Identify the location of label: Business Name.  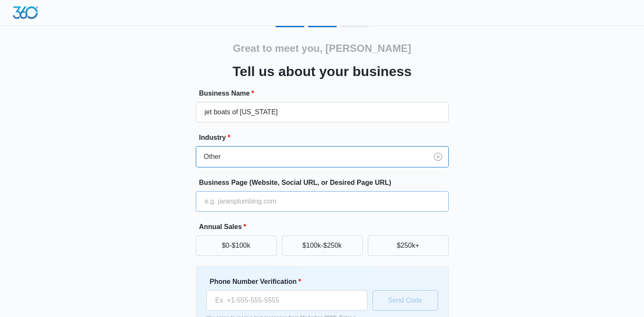
(326, 94).